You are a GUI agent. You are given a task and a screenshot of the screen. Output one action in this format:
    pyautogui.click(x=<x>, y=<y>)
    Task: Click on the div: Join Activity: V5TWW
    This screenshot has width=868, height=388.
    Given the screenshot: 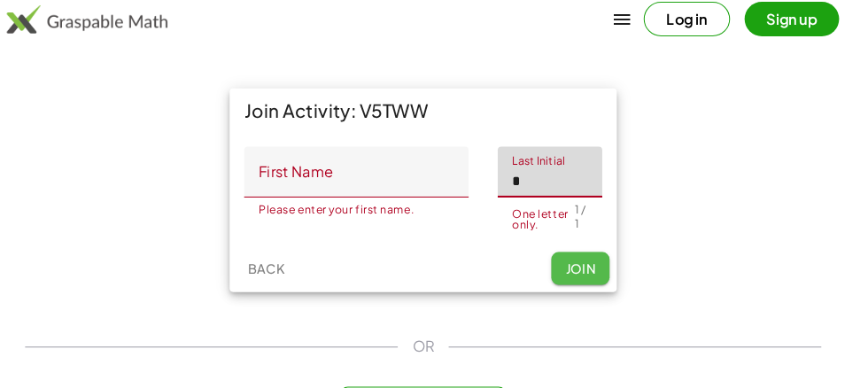 What is the action you would take?
    pyautogui.click(x=434, y=117)
    